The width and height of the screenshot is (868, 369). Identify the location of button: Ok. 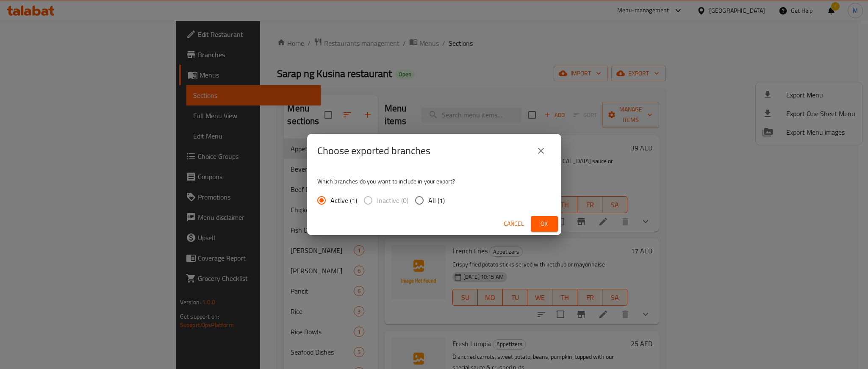
(544, 224).